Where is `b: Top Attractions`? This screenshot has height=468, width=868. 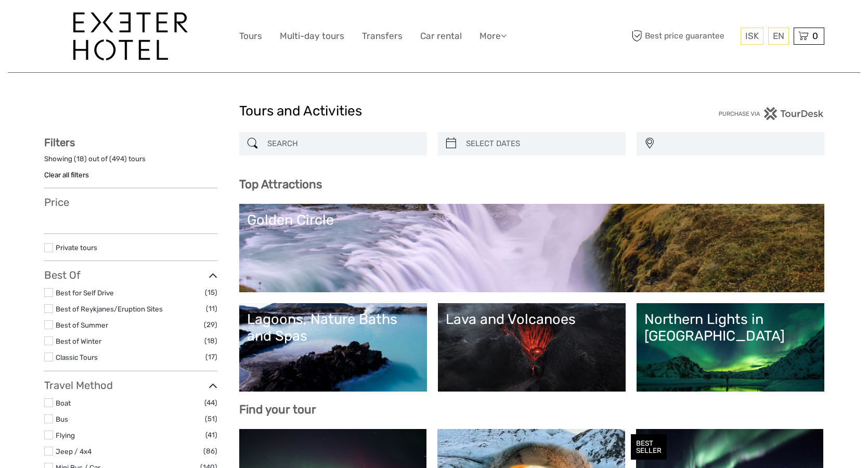 b: Top Attractions is located at coordinates (280, 184).